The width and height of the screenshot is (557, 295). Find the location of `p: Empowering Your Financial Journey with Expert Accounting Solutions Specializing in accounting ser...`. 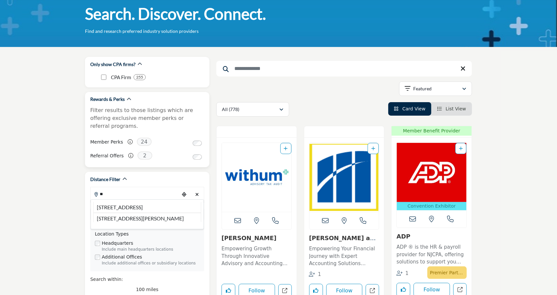

p: Empowering Your Financial Journey with Expert Accounting Solutions Specializing in accounting ser... is located at coordinates (344, 256).